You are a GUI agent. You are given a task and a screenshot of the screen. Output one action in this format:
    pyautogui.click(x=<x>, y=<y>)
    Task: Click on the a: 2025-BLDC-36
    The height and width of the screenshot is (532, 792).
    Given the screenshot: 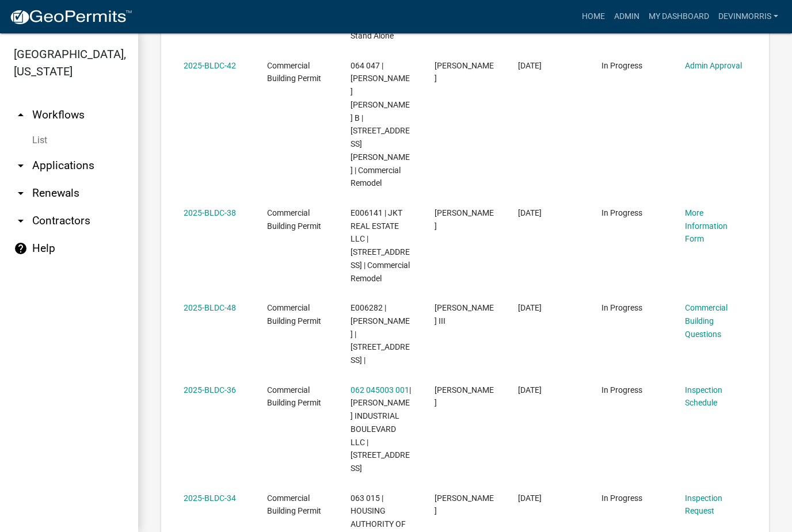 What is the action you would take?
    pyautogui.click(x=209, y=390)
    